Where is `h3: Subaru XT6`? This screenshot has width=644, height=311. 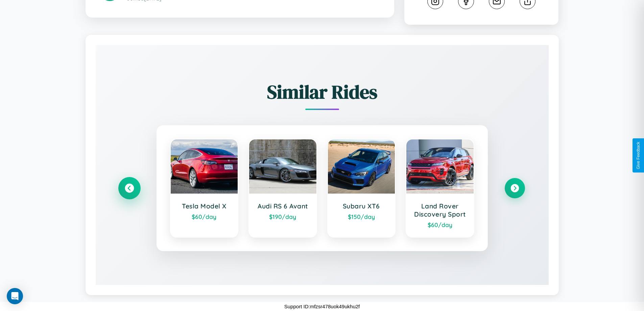 h3: Subaru XT6 is located at coordinates (361, 206).